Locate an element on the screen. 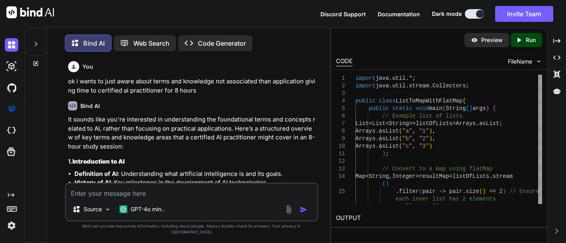 This screenshot has height=243, width=566. span: "2" is located at coordinates (424, 139).